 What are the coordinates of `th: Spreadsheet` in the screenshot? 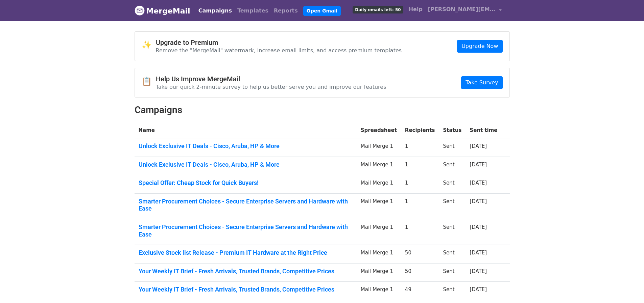 It's located at (379, 130).